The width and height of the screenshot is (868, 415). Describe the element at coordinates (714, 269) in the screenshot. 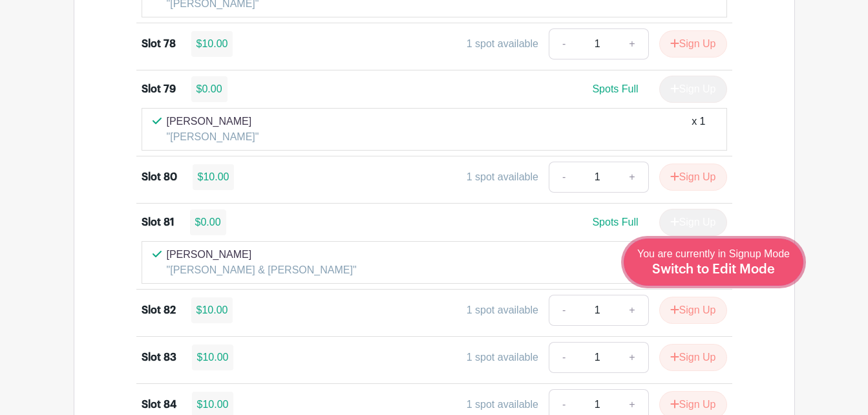

I see `span: Switch to Edit Mode` at that location.